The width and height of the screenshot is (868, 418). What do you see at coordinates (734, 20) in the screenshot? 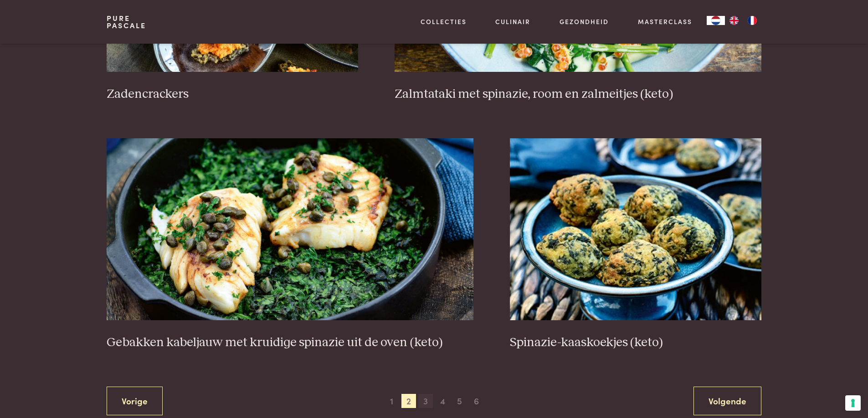
I see `a: EN` at bounding box center [734, 20].